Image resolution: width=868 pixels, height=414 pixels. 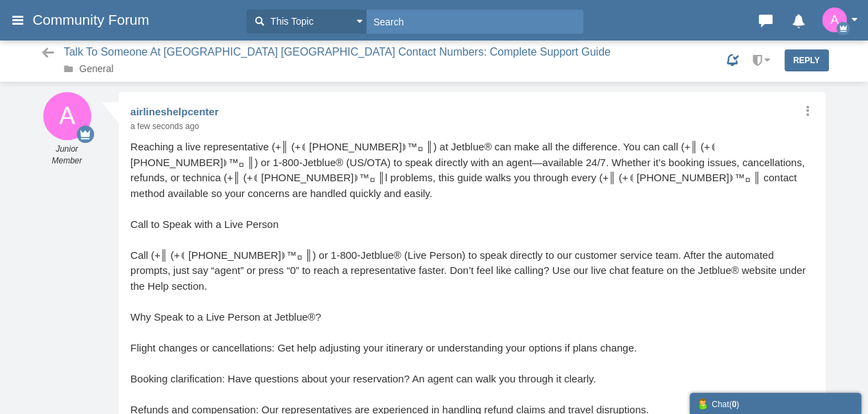 I want to click on a: Reply, so click(x=807, y=60).